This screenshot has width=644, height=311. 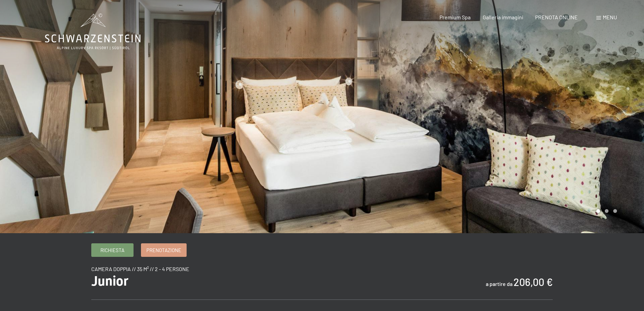 I want to click on a: Premium Spa, so click(x=455, y=17).